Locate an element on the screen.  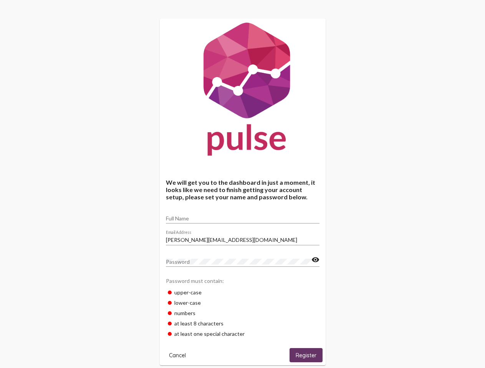
div: Password must contain: is located at coordinates (243, 281).